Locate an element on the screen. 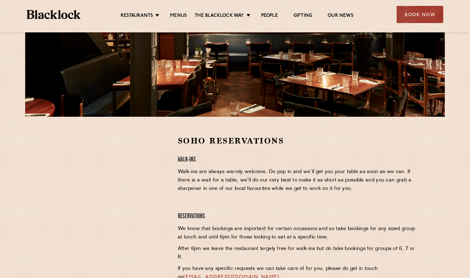  div: Book Now is located at coordinates (420, 14).